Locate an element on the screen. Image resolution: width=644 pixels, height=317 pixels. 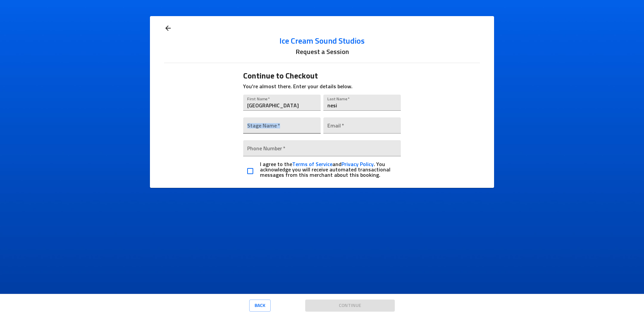
label: I agree to the and . You acknowledge you will receive automated transactional messages from this ... is located at coordinates (330, 170).